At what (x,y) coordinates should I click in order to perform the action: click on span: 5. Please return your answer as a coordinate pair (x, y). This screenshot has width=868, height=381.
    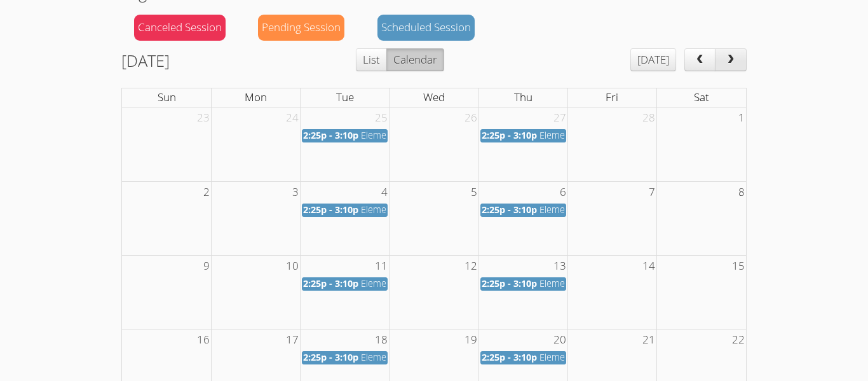
    Looking at the image, I should click on (474, 192).